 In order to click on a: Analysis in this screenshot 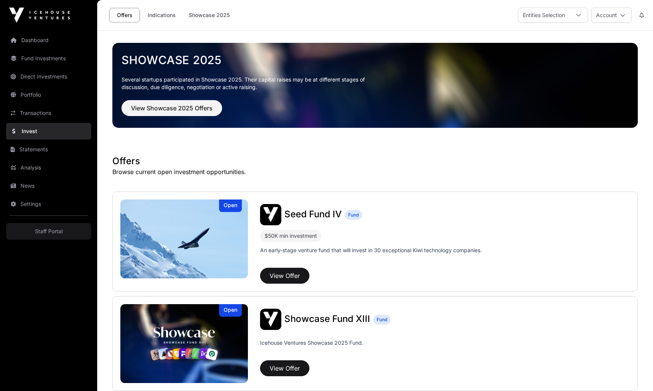, I will do `click(49, 168)`.